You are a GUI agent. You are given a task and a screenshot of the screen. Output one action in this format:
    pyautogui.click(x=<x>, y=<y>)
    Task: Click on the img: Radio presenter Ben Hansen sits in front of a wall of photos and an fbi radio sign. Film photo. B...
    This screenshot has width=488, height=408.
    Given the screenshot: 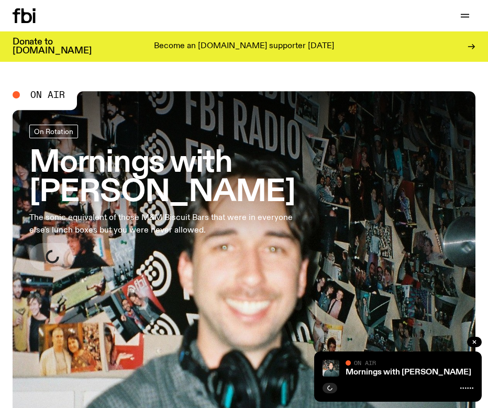 What is the action you would take?
    pyautogui.click(x=331, y=368)
    